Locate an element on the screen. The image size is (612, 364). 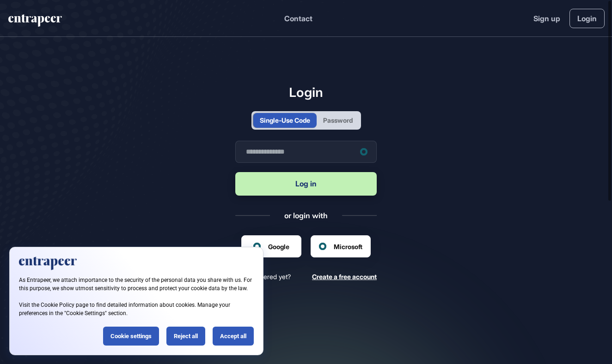
button: Contact is located at coordinates (298, 18).